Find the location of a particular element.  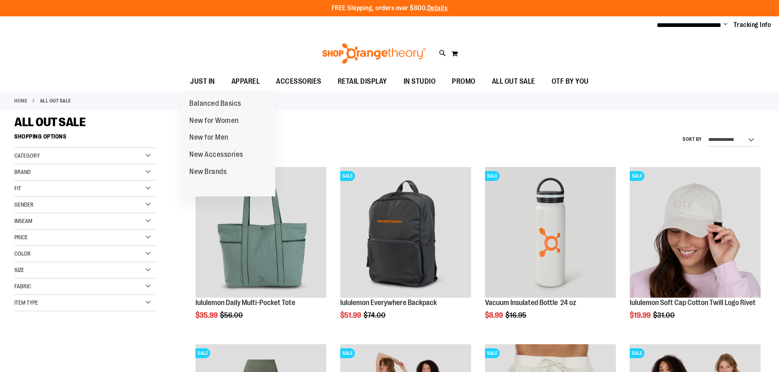

img: lululemon Daily Multi-Pocket Tote is located at coordinates (261, 233).